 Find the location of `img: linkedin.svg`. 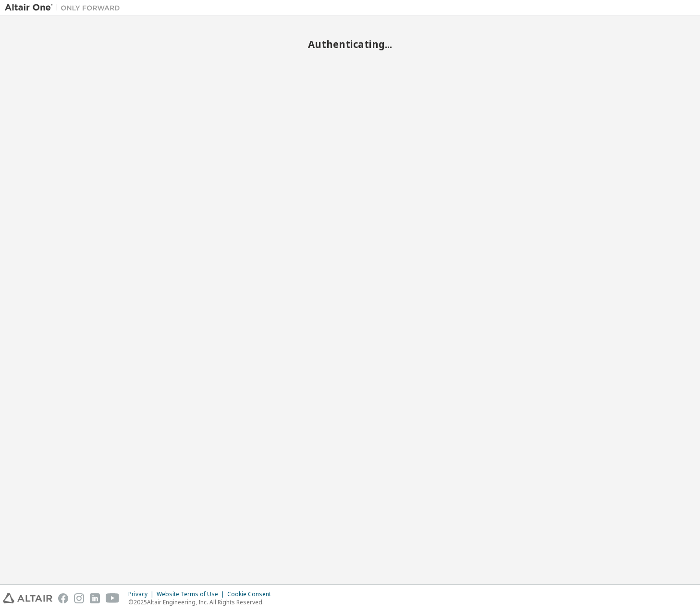

img: linkedin.svg is located at coordinates (94, 599).